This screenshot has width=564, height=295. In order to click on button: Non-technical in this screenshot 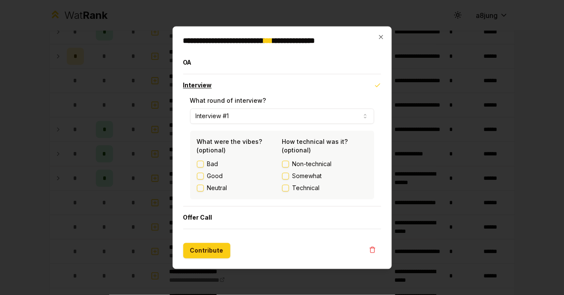, I will do `click(285, 164)`.